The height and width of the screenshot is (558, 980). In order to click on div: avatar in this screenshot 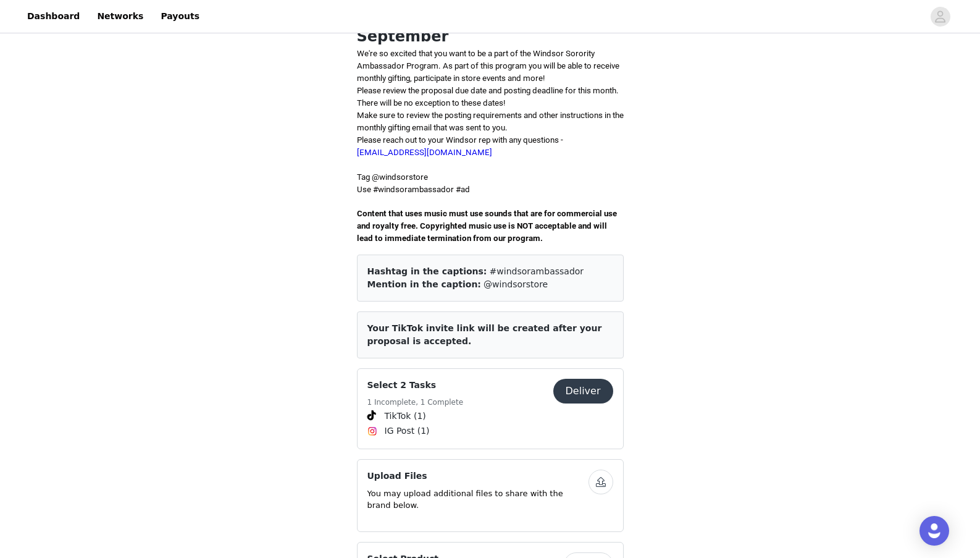, I will do `click(939, 16)`.